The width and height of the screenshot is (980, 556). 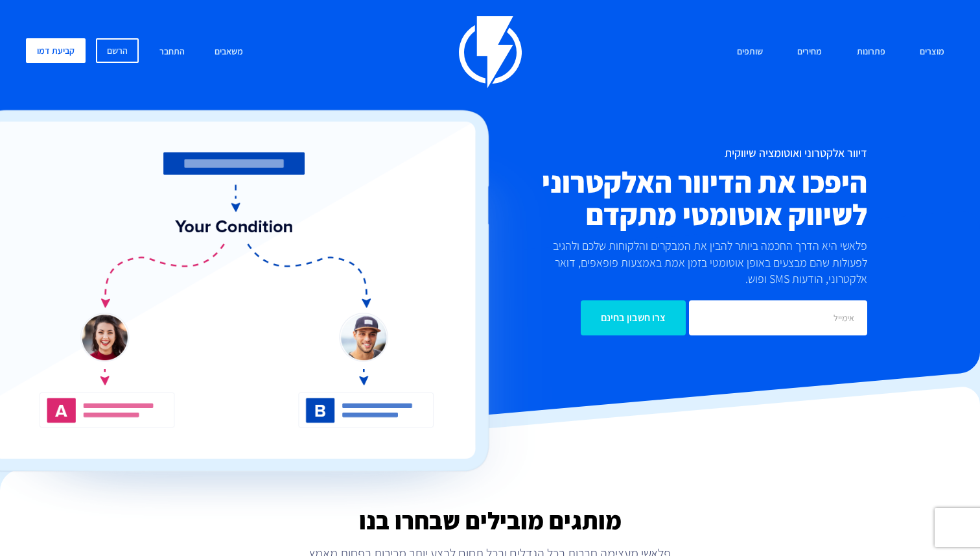 I want to click on h2: היפכו את הדיוור האלקטרוני לשיווק אוטומטי מתקדם, so click(x=645, y=199).